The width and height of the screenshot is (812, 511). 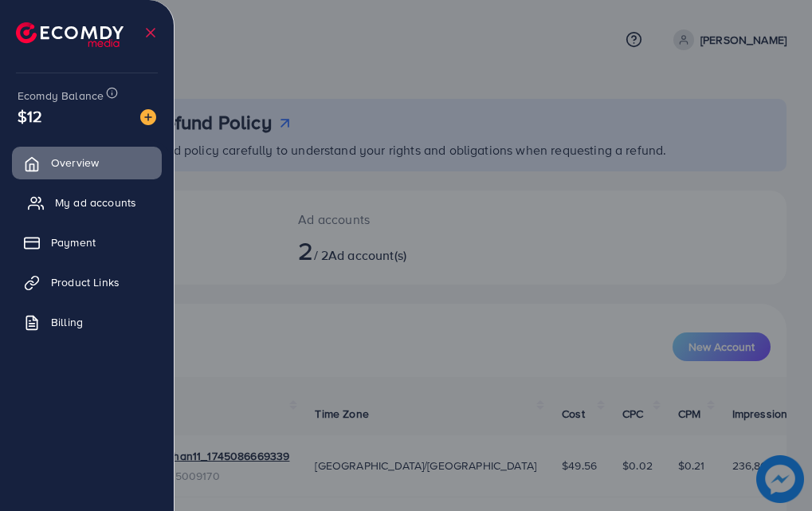 What do you see at coordinates (67, 322) in the screenshot?
I see `span: Billing` at bounding box center [67, 322].